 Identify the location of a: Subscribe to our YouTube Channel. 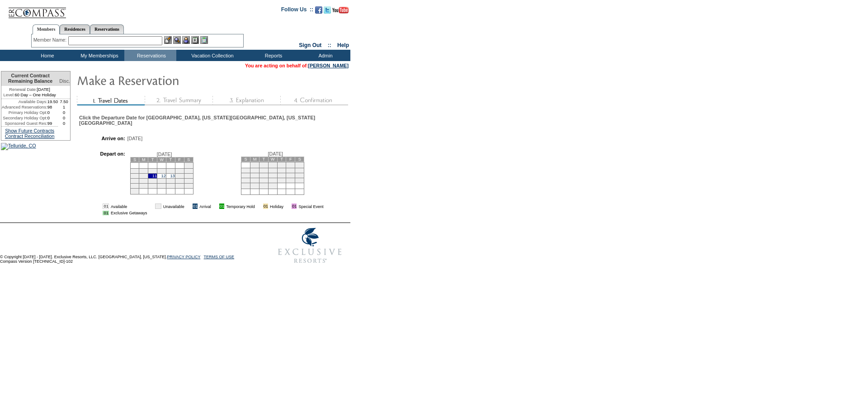
(341, 12).